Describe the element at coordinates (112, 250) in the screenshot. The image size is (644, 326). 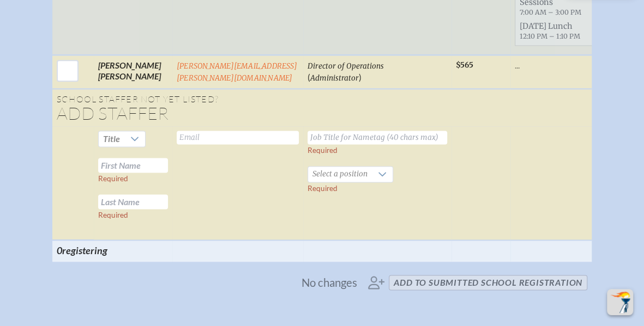
I see `th: 0` at that location.